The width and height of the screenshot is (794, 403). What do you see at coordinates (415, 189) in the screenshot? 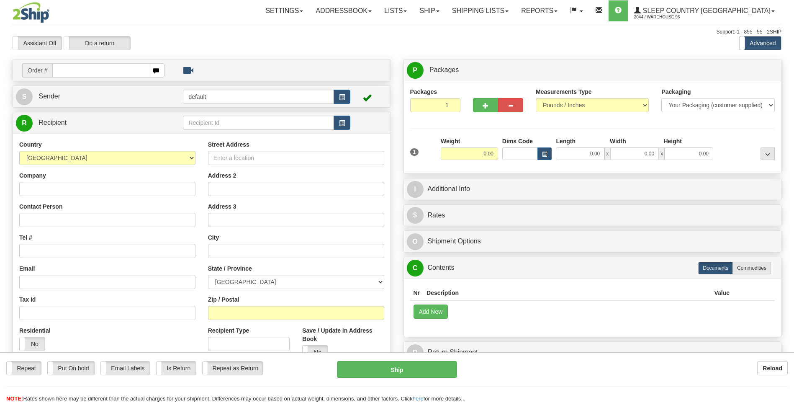
I see `span: I` at bounding box center [415, 189].